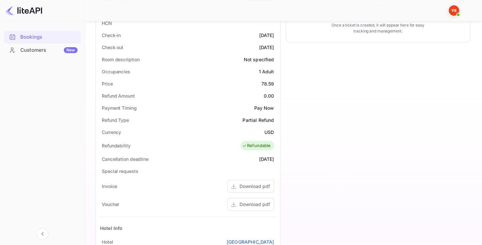 The height and width of the screenshot is (245, 482). Describe the element at coordinates (71, 50) in the screenshot. I see `div: New` at that location.